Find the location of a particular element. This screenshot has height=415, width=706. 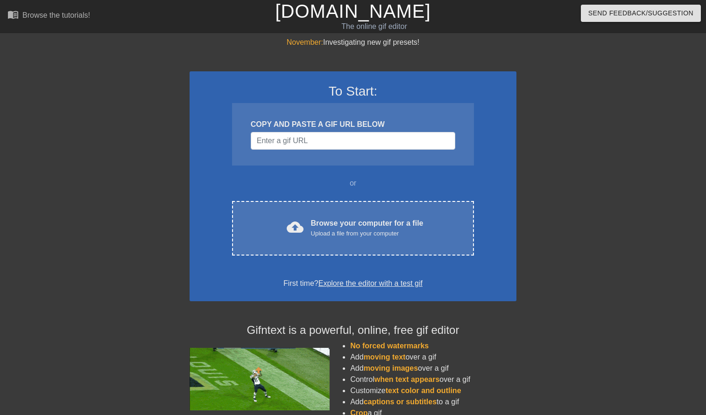

img: football_small.gif is located at coordinates (260, 379).